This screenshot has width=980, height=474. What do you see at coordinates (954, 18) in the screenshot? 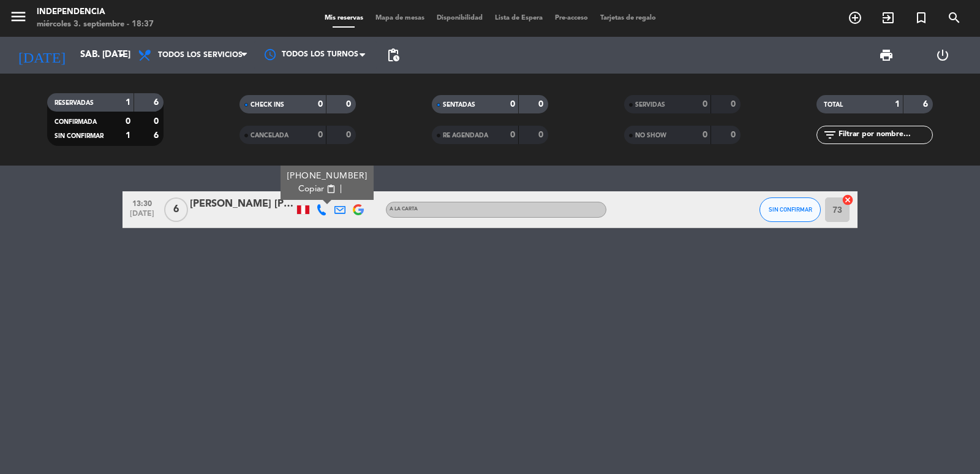
I see `i: search` at bounding box center [954, 18].